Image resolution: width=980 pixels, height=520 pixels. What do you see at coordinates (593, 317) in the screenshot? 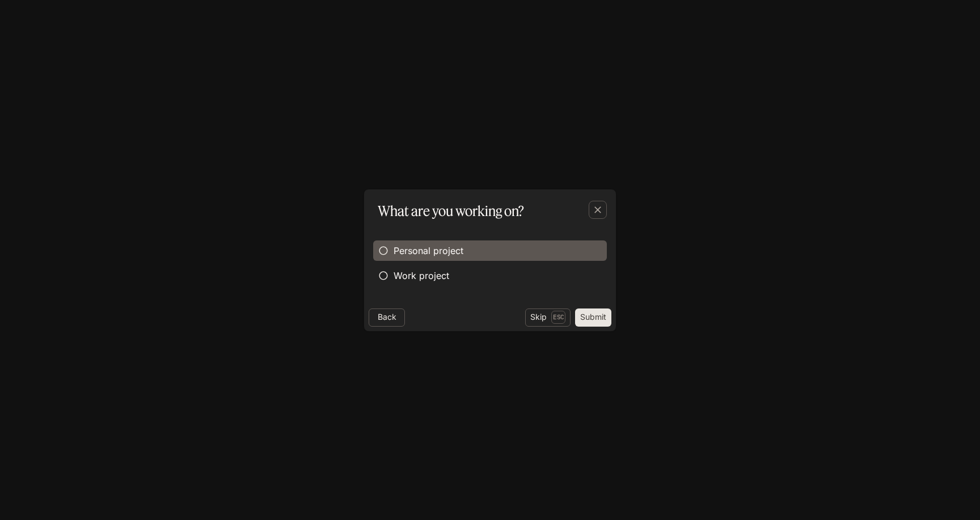
I see `button: Submit` at bounding box center [593, 317].